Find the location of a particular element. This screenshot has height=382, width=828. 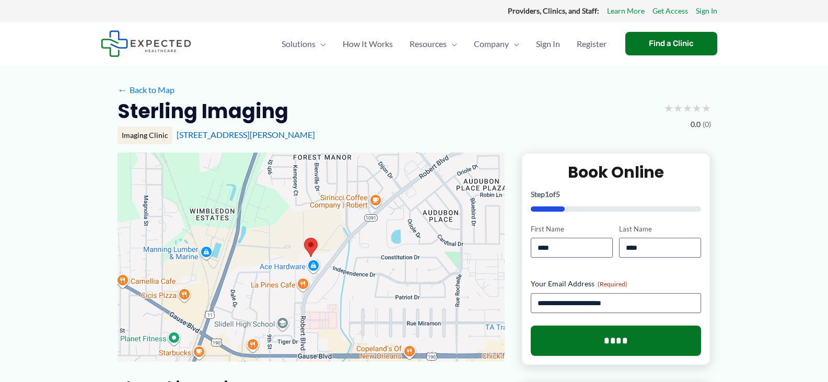

nav: Primary Site Navigation is located at coordinates (444, 44).